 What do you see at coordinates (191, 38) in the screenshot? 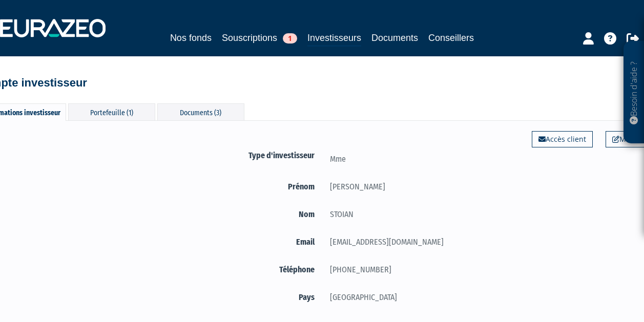
I see `a: Nos fonds` at bounding box center [191, 38].